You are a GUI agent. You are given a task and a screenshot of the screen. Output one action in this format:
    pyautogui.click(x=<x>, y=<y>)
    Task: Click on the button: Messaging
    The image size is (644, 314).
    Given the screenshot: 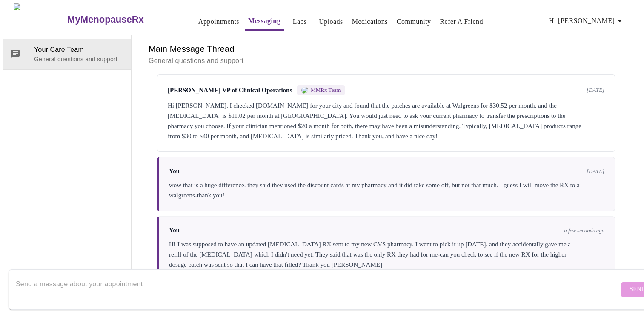 What is the action you would take?
    pyautogui.click(x=264, y=21)
    